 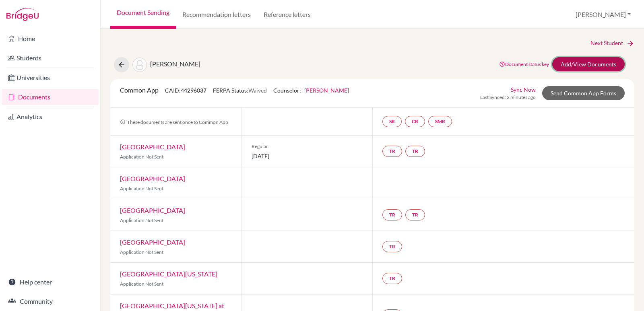 What do you see at coordinates (523, 89) in the screenshot?
I see `a: Sync Now` at bounding box center [523, 89].